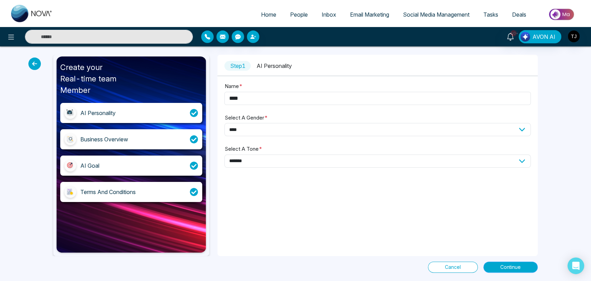 Image resolution: width=591 pixels, height=281 pixels. What do you see at coordinates (70, 113) in the screenshot?
I see `img: ai_personality.95acf9cc.svg` at bounding box center [70, 113].